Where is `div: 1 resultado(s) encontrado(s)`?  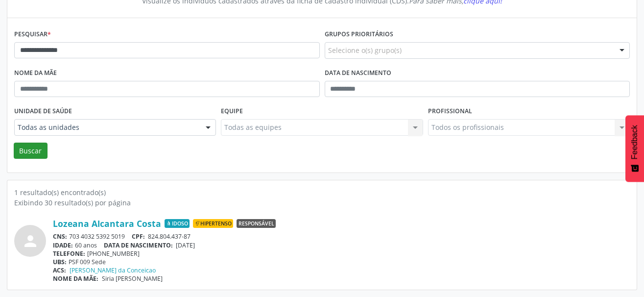 div: 1 resultado(s) encontrado(s) is located at coordinates (321, 192).